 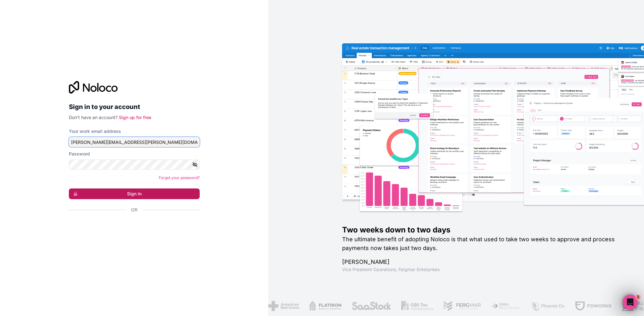 What do you see at coordinates (462, 306) in the screenshot?
I see `img: /assets/fergmar-CudnrXN5.png` at bounding box center [462, 306].